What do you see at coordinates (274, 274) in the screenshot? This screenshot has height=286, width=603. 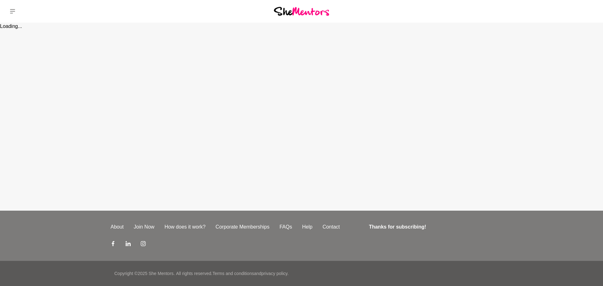 I see `a: privacy policy` at bounding box center [274, 274].